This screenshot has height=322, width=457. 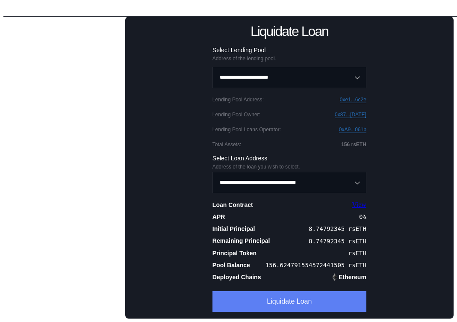 I want to click on div: Collateral, so click(x=29, y=270).